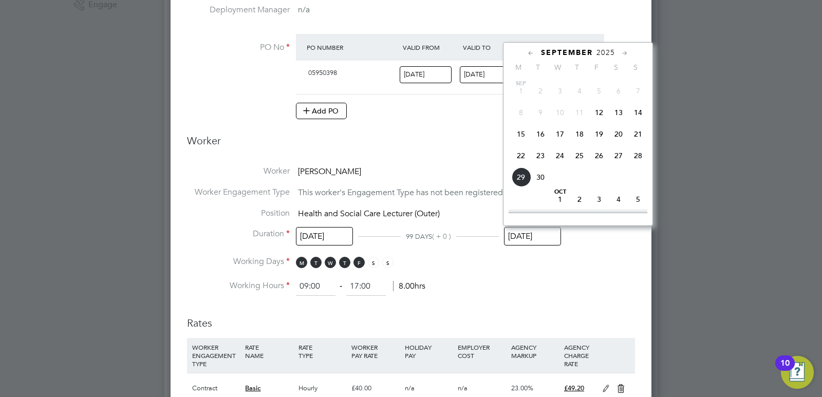 The height and width of the screenshot is (397, 822). Describe the element at coordinates (560, 156) in the screenshot. I see `span: 24` at that location.